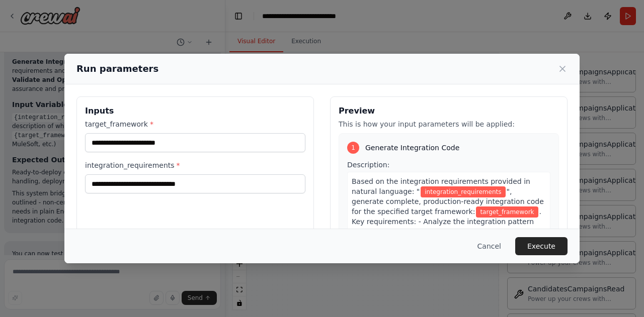 This screenshot has width=644, height=317. I want to click on p: This is how your input parameters will be applied:, so click(449, 124).